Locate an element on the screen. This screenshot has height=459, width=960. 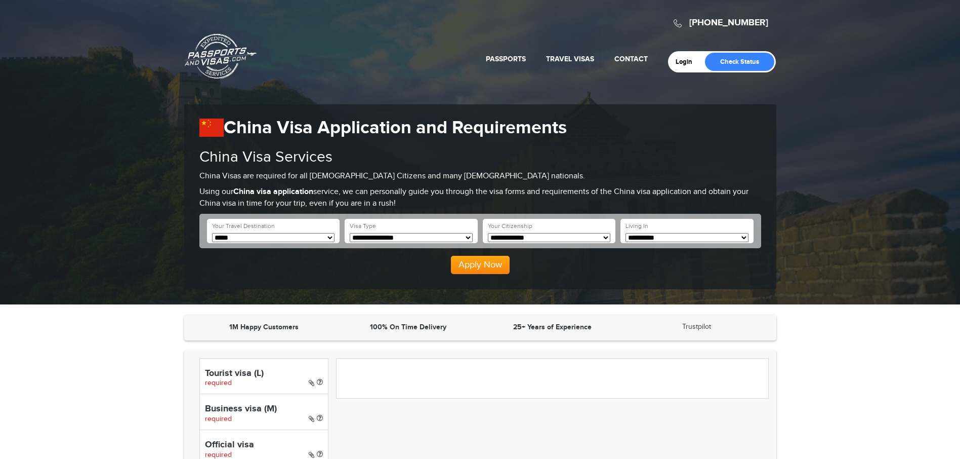
a: Travel Visas is located at coordinates (570, 59).